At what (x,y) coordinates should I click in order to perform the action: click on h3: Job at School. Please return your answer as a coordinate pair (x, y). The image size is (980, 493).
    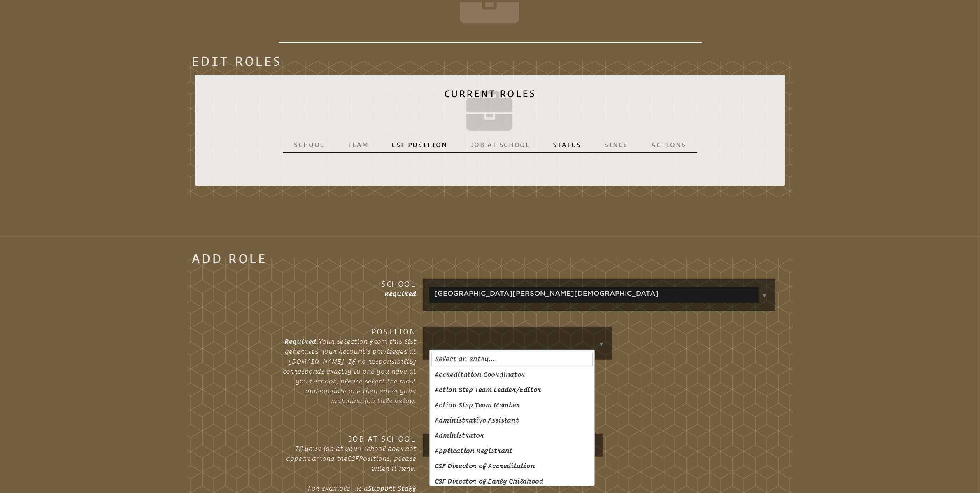
    Looking at the image, I should click on (349, 439).